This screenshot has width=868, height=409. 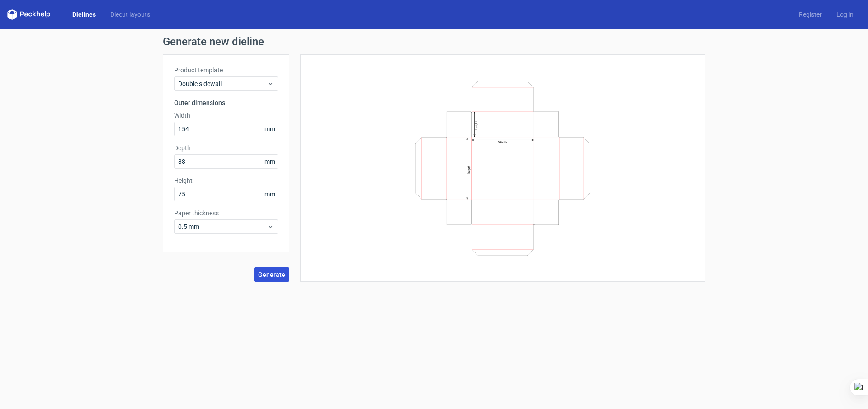 What do you see at coordinates (226, 115) in the screenshot?
I see `label: Width` at bounding box center [226, 115].